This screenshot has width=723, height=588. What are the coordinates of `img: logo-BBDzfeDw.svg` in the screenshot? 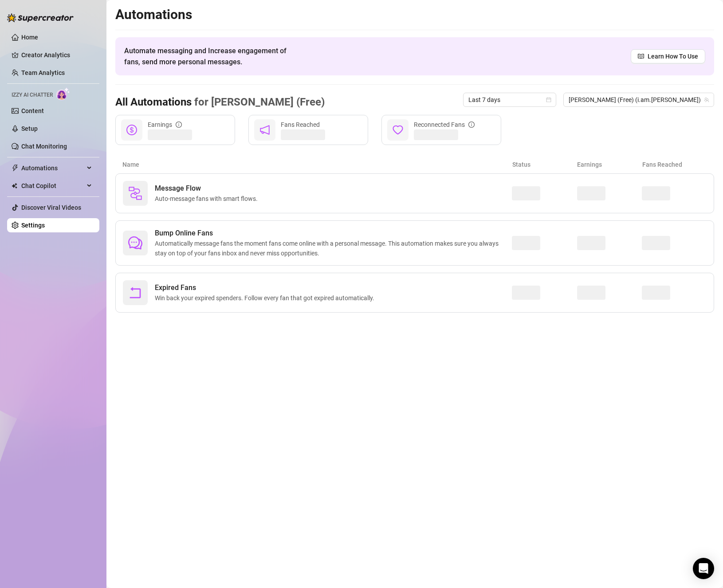 It's located at (40, 18).